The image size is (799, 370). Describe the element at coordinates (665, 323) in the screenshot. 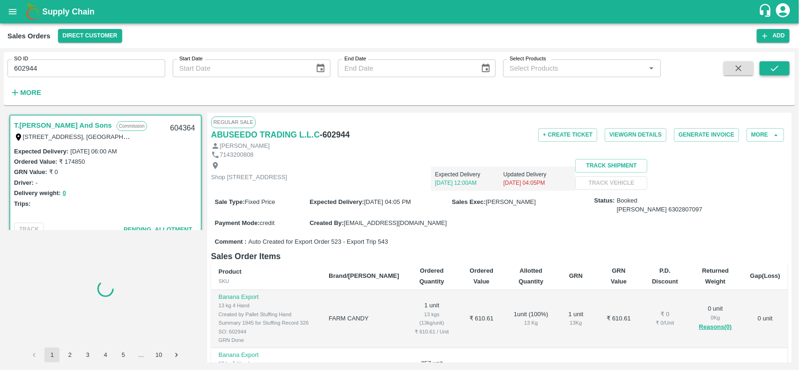

I see `div: ₹ 0 / Unit` at that location.